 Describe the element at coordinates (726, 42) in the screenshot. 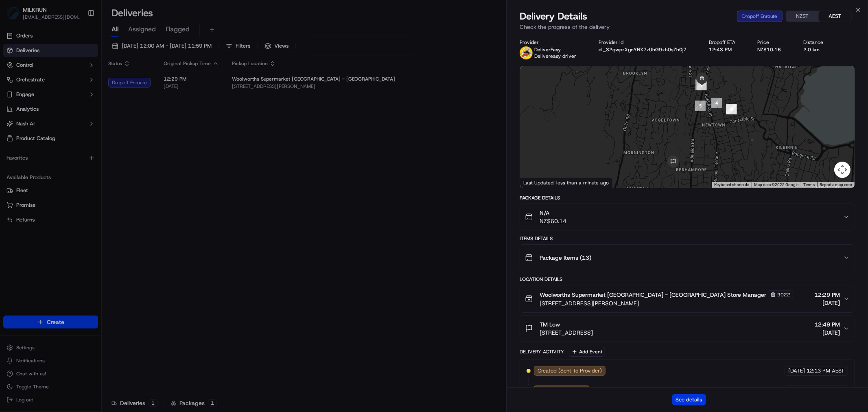

I see `div: Dropoff ETA` at that location.